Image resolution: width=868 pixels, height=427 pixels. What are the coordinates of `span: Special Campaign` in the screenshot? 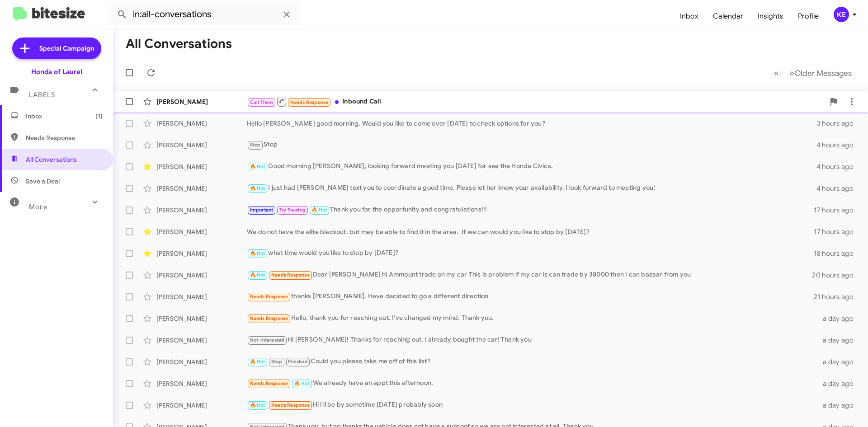 It's located at (66, 48).